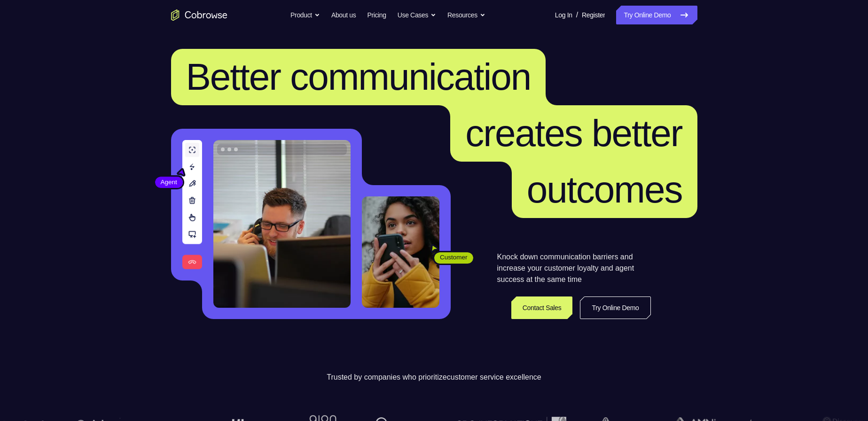  I want to click on a: Log In, so click(564, 15).